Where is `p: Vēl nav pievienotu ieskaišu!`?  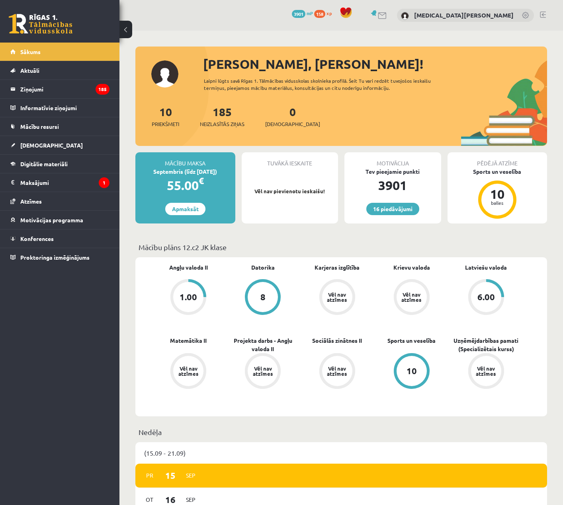
p: Vēl nav pievienotu ieskaišu! is located at coordinates (290, 191).